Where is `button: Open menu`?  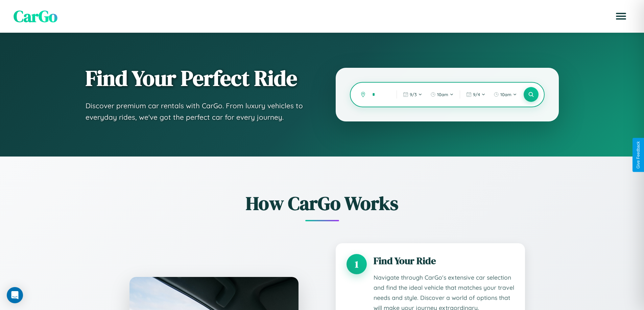 button: Open menu is located at coordinates (621, 16).